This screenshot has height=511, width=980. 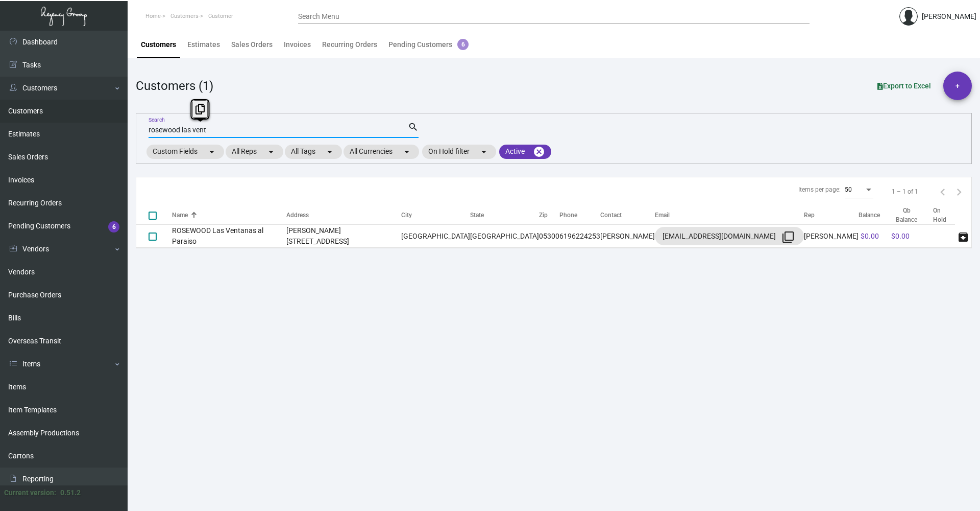 What do you see at coordinates (943, 192) in the screenshot?
I see `button: Previous page` at bounding box center [943, 192].